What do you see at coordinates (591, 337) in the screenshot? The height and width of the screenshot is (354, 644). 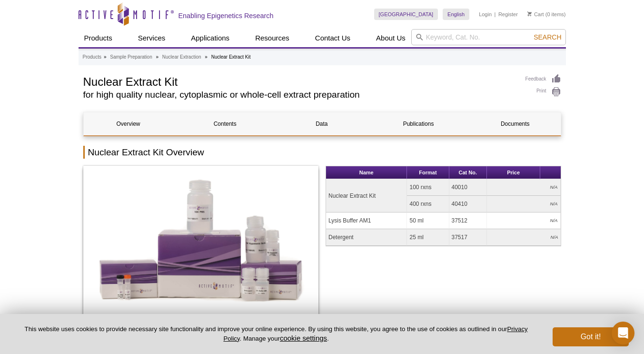 I see `button: Got it!` at bounding box center [591, 337].